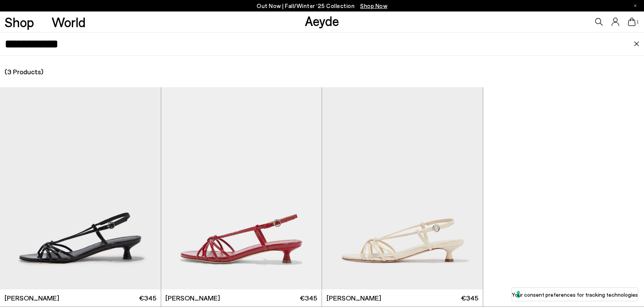 This screenshot has height=307, width=644. What do you see at coordinates (68, 22) in the screenshot?
I see `a: World` at bounding box center [68, 22].